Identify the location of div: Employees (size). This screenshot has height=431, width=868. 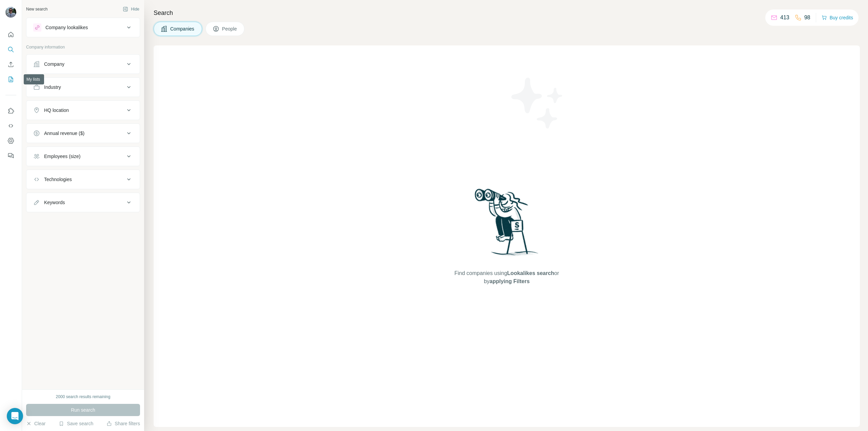
(62, 156).